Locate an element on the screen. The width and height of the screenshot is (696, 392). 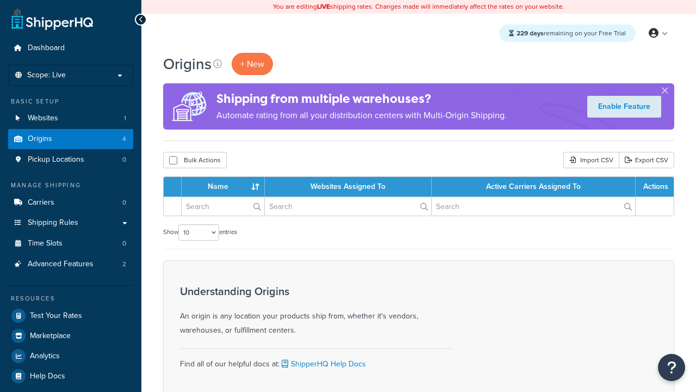
b: LIVE is located at coordinates (324, 7).